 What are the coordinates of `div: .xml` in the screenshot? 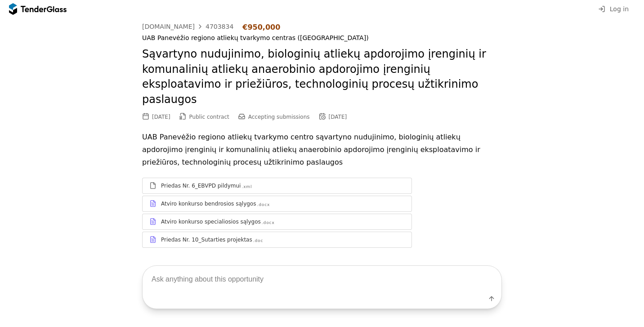 It's located at (247, 187).